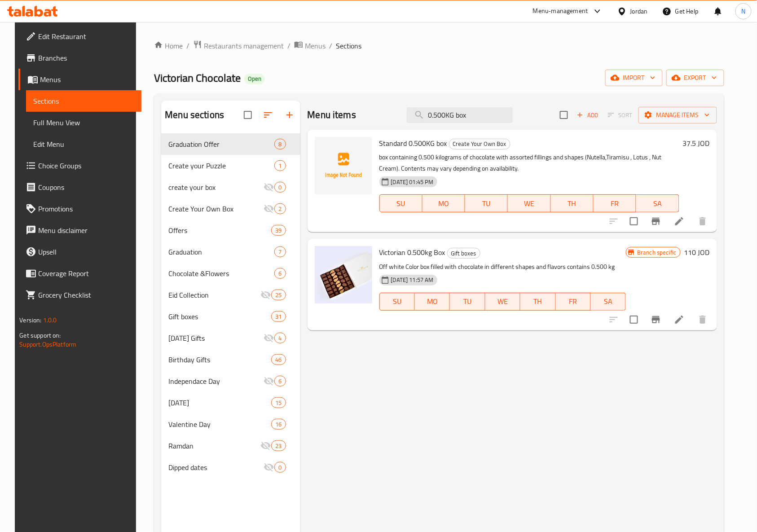 The height and width of the screenshot is (532, 757). Describe the element at coordinates (657, 203) in the screenshot. I see `span: SA` at that location.